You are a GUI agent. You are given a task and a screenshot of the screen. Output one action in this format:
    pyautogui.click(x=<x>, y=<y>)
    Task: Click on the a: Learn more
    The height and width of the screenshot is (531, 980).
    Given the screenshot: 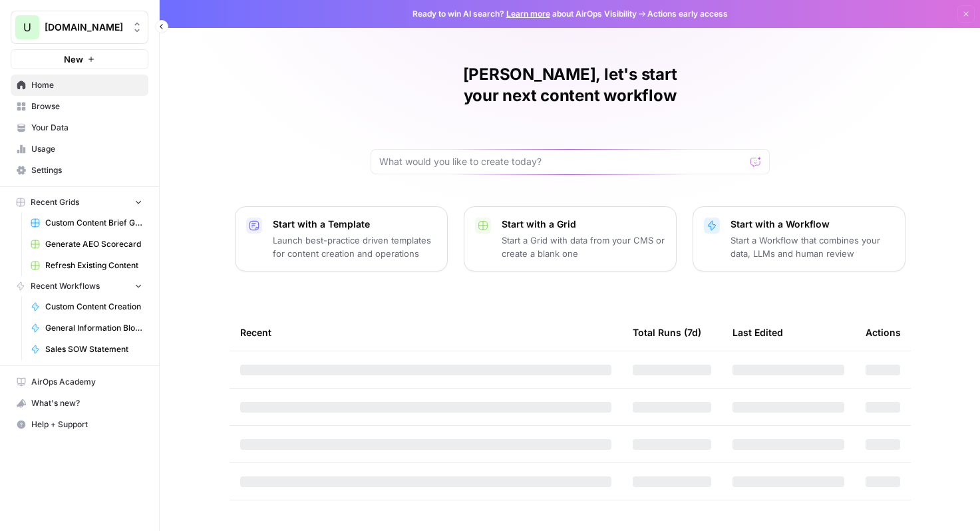 What is the action you would take?
    pyautogui.click(x=528, y=13)
    